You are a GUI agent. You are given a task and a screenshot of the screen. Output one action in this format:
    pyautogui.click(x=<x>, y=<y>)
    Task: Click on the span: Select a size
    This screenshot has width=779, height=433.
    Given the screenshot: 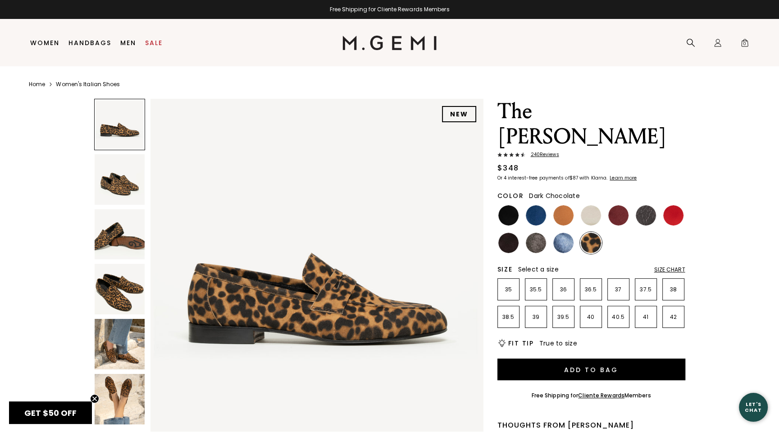 What is the action you would take?
    pyautogui.click(x=538, y=269)
    